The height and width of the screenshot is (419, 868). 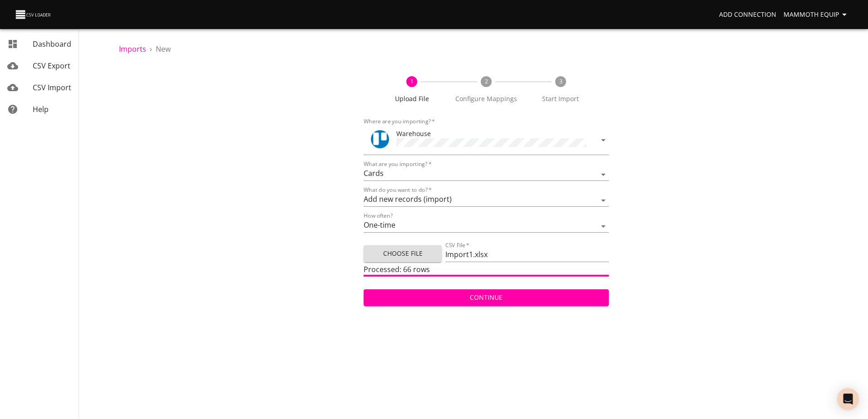 I want to click on span: Dashboard, so click(x=52, y=44).